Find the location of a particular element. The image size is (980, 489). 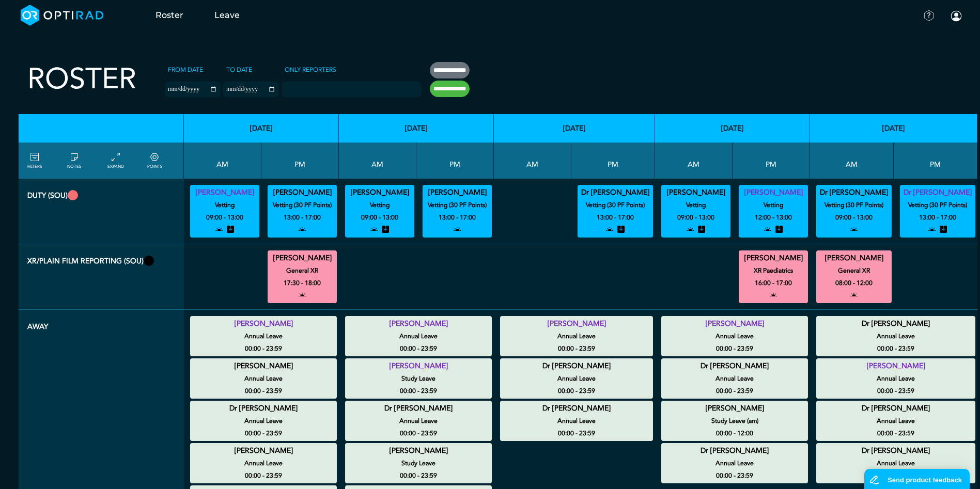

a: collapse/expand entries is located at coordinates (116, 161).